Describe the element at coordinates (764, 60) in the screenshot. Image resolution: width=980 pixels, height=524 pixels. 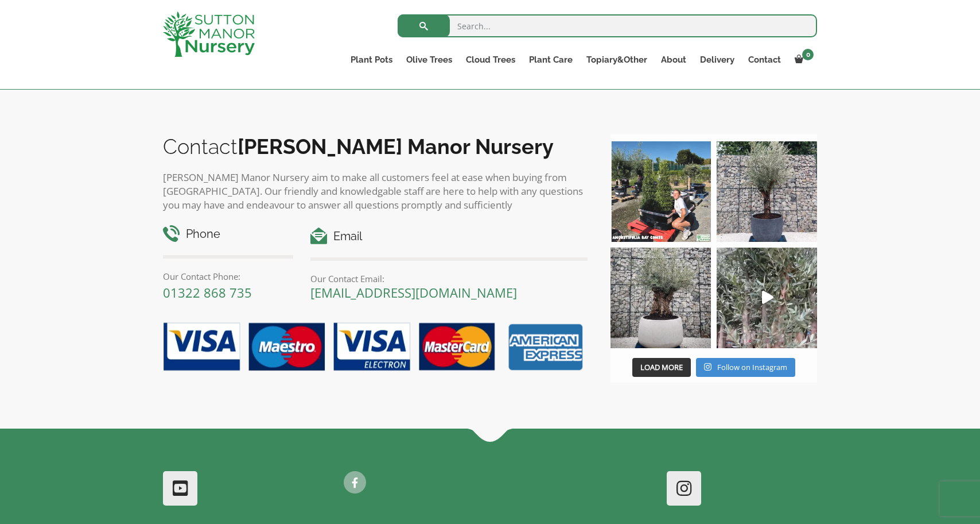
I see `a: Contact` at that location.